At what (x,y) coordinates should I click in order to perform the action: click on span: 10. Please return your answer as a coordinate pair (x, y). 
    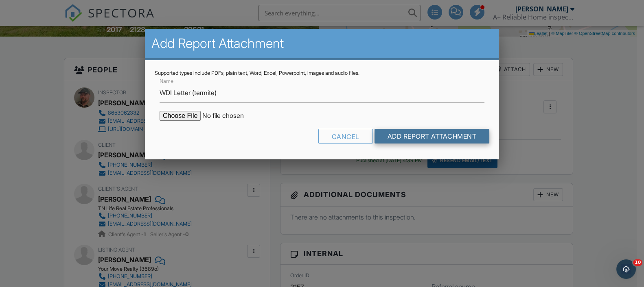
    Looking at the image, I should click on (638, 263).